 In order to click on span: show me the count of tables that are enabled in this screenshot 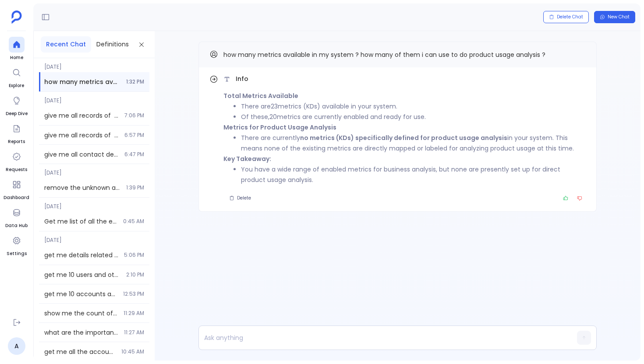, I will do `click(81, 313)`.